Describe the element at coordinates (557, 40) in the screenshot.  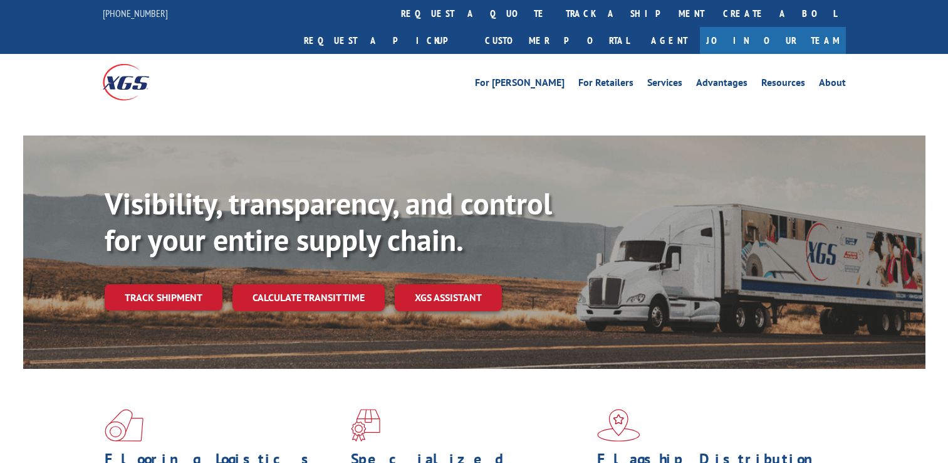
I see `a: Customer Portal` at that location.